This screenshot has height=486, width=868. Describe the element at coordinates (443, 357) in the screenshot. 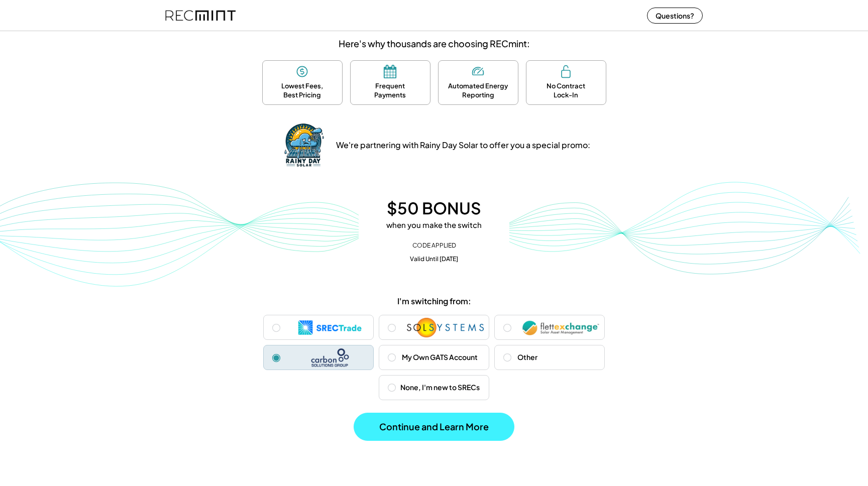

I see `div: My Own GATS Account` at that location.